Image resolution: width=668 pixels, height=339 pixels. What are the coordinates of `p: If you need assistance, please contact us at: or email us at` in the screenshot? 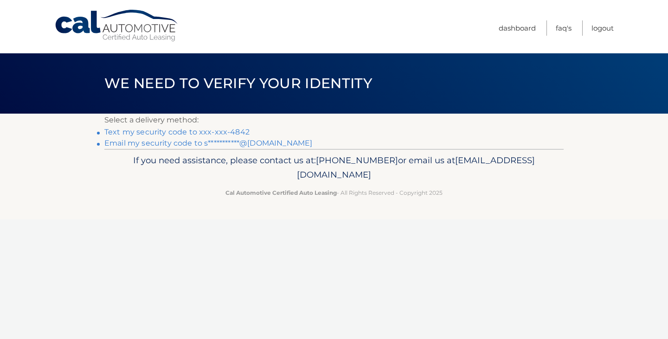 It's located at (334, 168).